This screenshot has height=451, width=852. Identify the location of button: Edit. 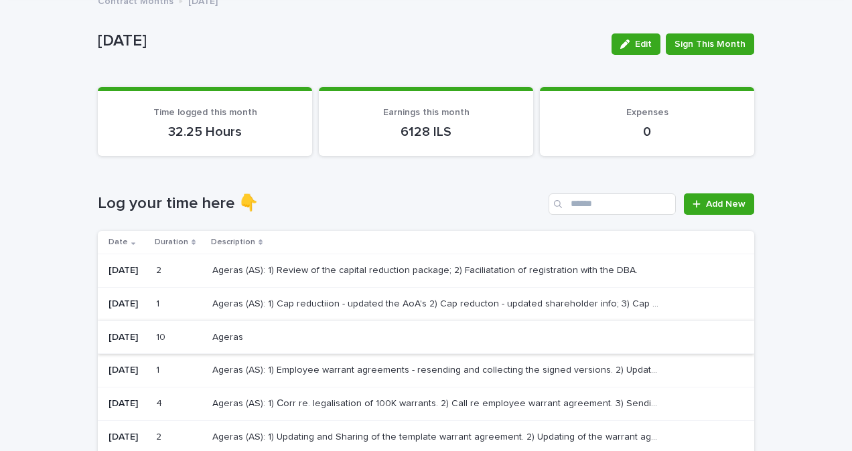
(636, 44).